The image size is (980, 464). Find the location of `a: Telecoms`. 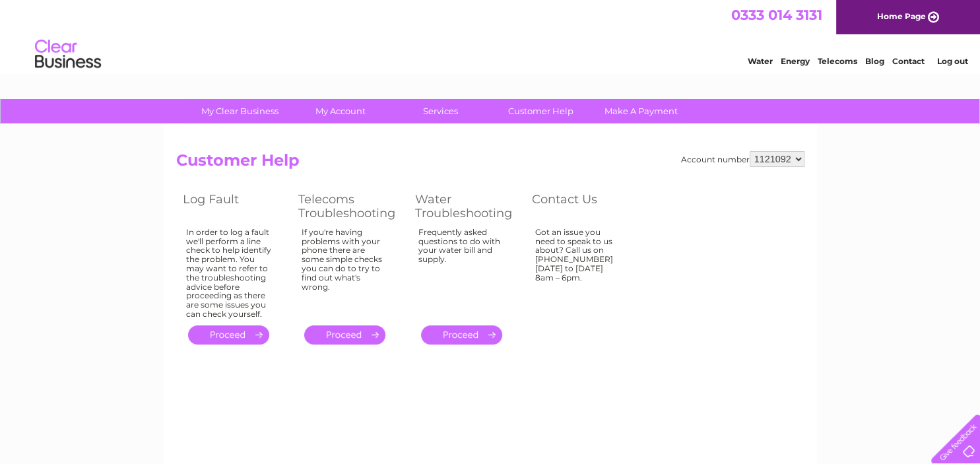

a: Telecoms is located at coordinates (837, 61).